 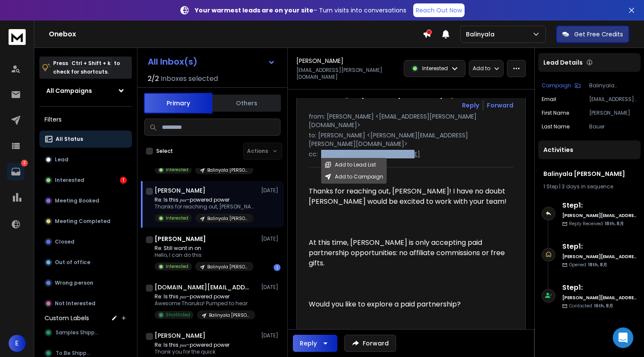 What do you see at coordinates (408, 304) in the screenshot?
I see `div: Would you like to explore a paid partnership?` at bounding box center [408, 304].